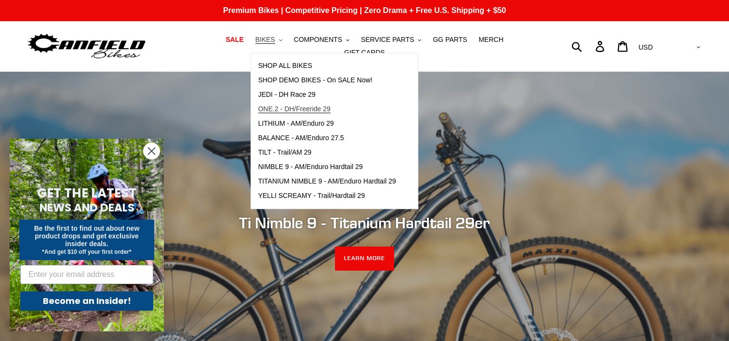 The height and width of the screenshot is (341, 729). I want to click on a: GIFT CARDS, so click(364, 52).